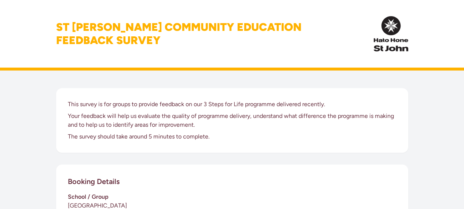 The height and width of the screenshot is (209, 464). I want to click on p: The survey should take around 5 minutes to complete., so click(232, 137).